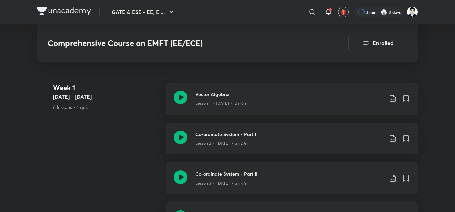 The height and width of the screenshot is (212, 455). I want to click on img: Sachchidanand Kumar, so click(412, 12).